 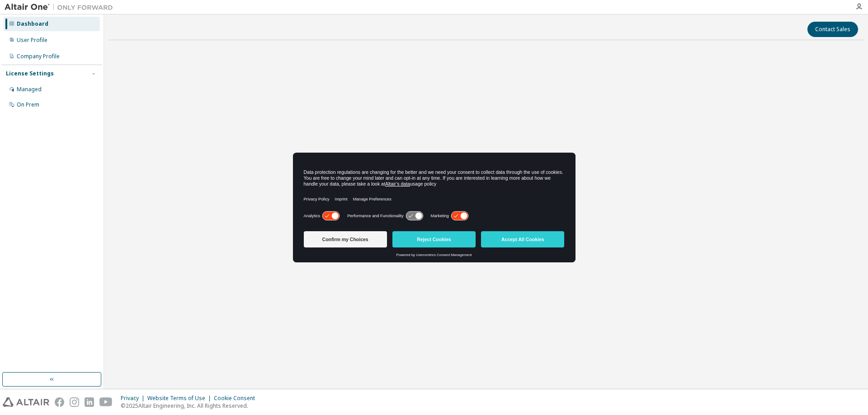 What do you see at coordinates (33, 24) in the screenshot?
I see `div: Dashboard` at bounding box center [33, 24].